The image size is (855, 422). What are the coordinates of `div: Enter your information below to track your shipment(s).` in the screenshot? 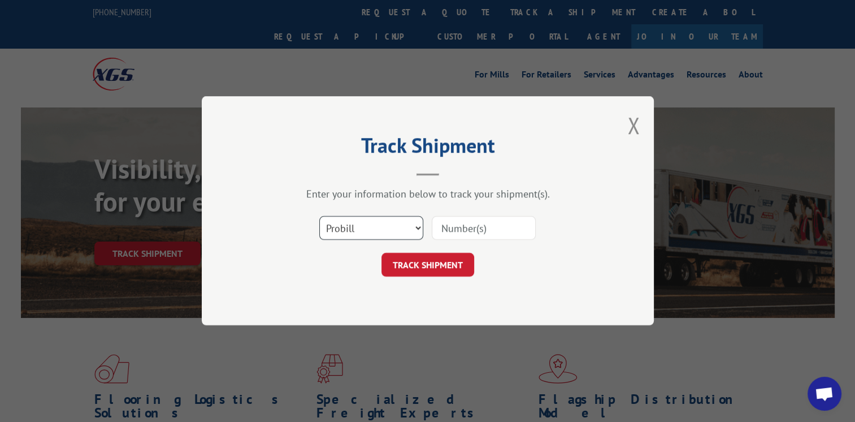 It's located at (428, 194).